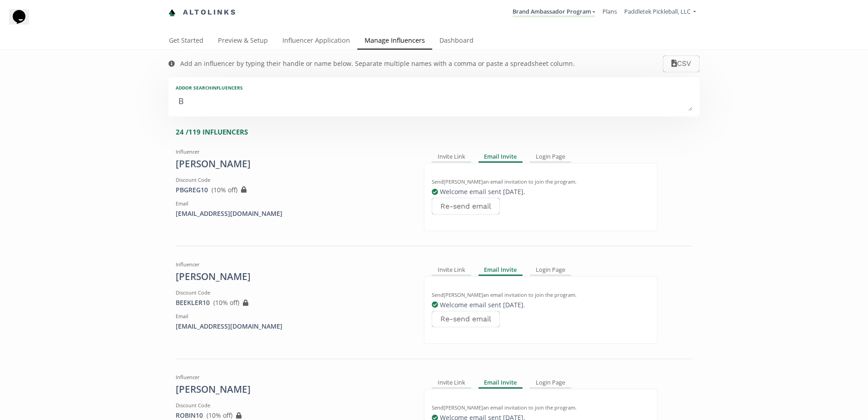 The width and height of the screenshot is (868, 420). Describe the element at coordinates (457, 42) in the screenshot. I see `a: Dashboard` at that location.